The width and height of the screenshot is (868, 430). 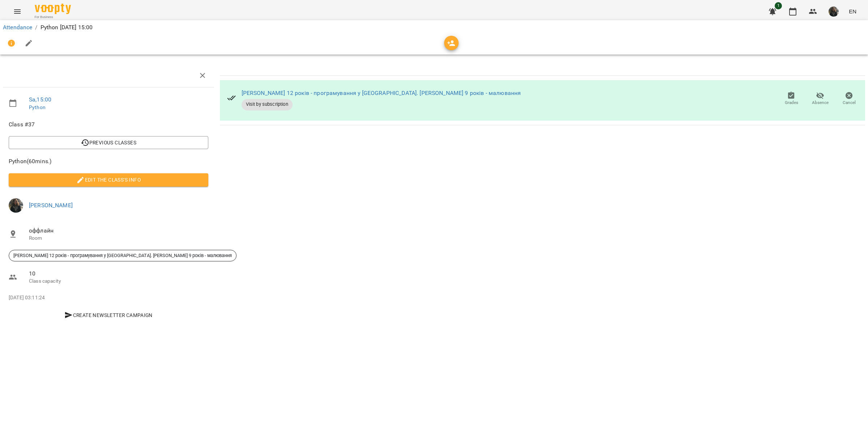 What do you see at coordinates (820, 99) in the screenshot?
I see `button: Absence` at bounding box center [820, 99].